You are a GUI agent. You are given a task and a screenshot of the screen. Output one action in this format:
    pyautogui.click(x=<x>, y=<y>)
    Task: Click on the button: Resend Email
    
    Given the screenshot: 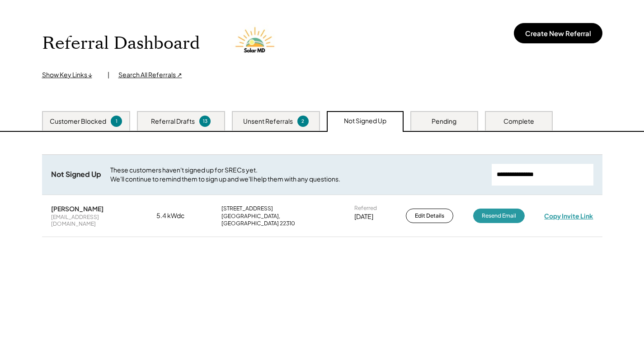 What is the action you would take?
    pyautogui.click(x=499, y=216)
    